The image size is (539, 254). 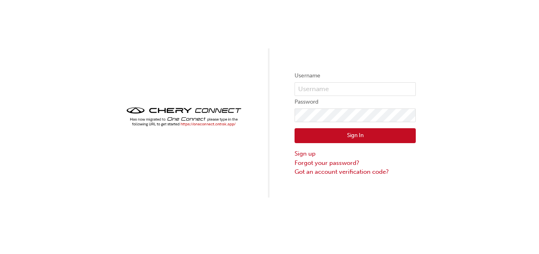 What do you see at coordinates (355, 102) in the screenshot?
I see `label: Password` at bounding box center [355, 102].